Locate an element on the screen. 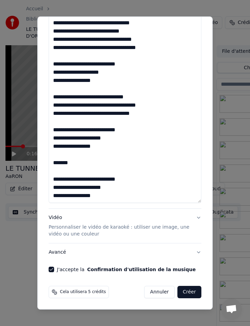  label: J'accepte la is located at coordinates (126, 269).